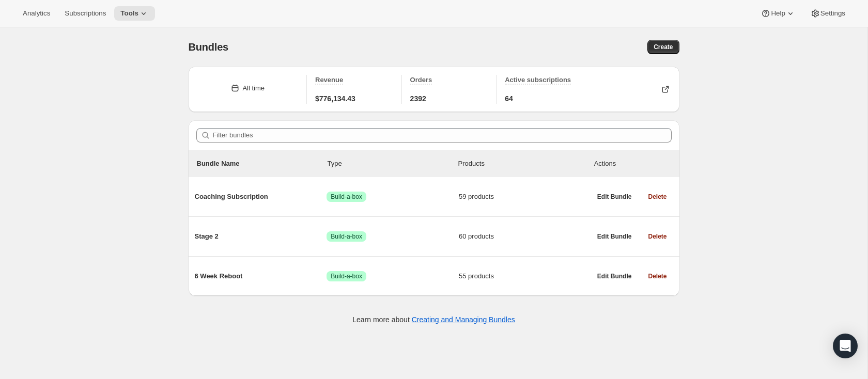 Image resolution: width=868 pixels, height=379 pixels. What do you see at coordinates (37, 13) in the screenshot?
I see `span: Analytics` at bounding box center [37, 13].